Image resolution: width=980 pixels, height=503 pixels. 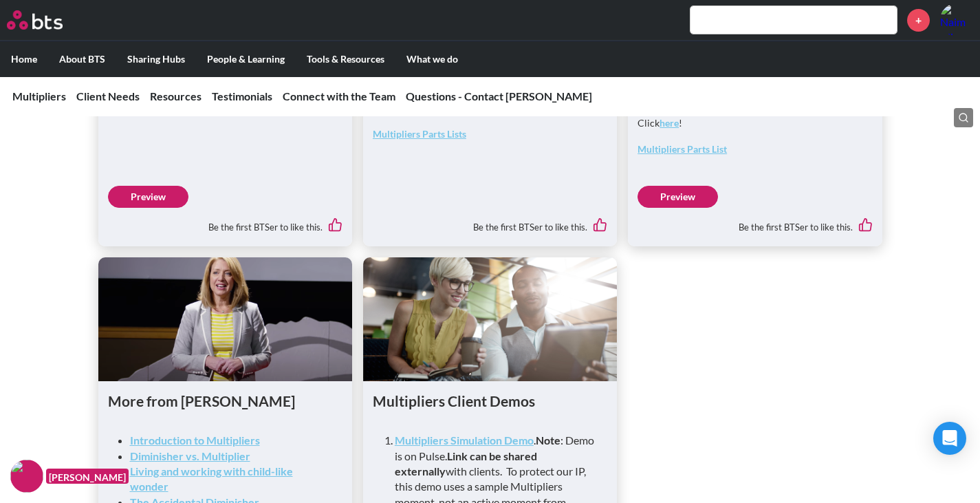 I want to click on label: Sharing Hubs, so click(x=156, y=59).